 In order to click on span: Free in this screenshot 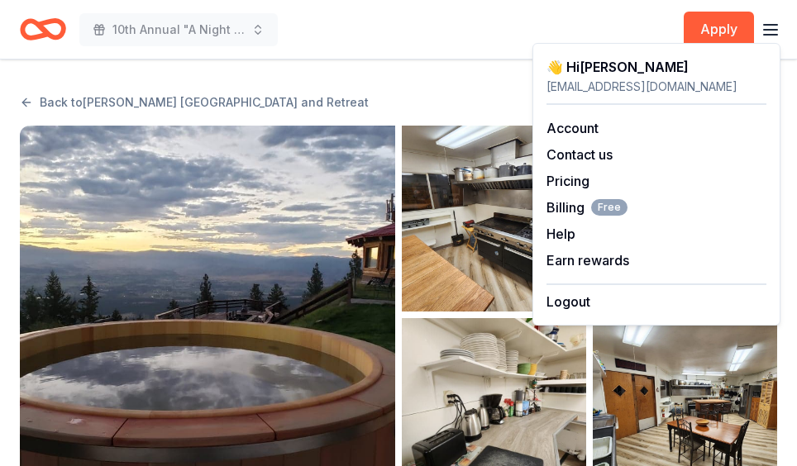, I will do `click(609, 207)`.